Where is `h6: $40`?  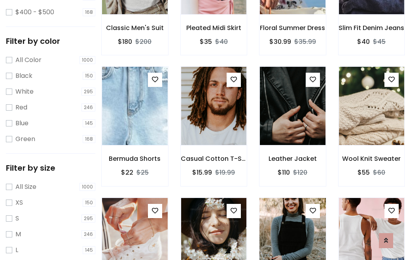
h6: $40 is located at coordinates (364, 42).